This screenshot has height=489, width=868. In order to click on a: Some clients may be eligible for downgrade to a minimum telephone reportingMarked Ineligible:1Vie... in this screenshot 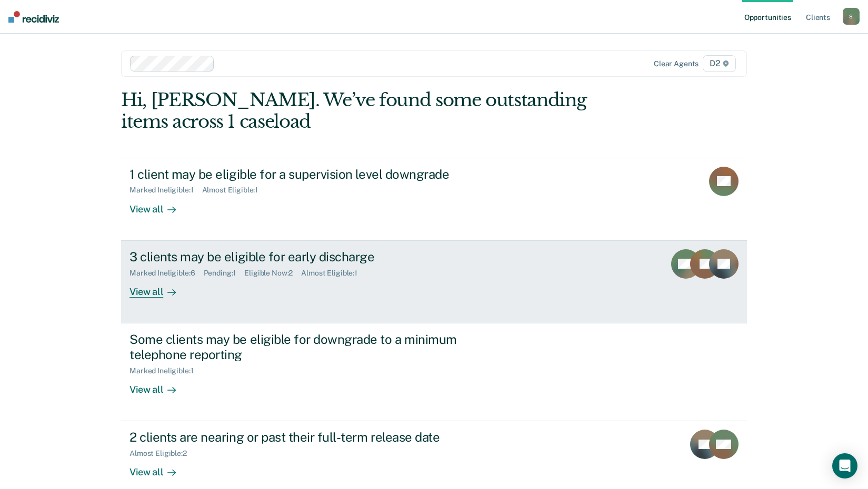, I will do `click(434, 372)`.